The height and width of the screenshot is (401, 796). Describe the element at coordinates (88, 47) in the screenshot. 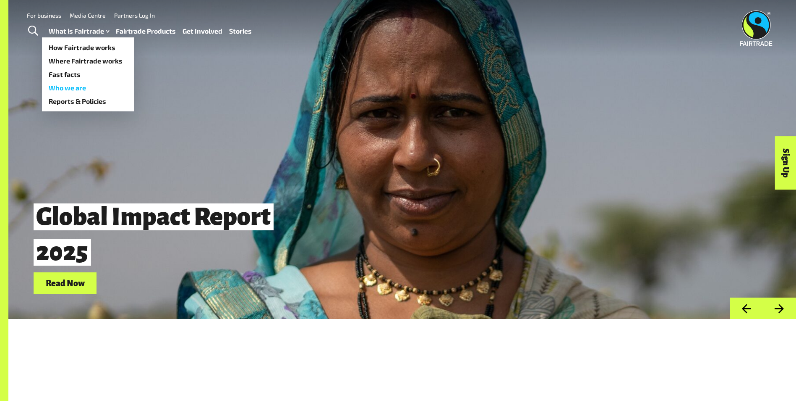

I see `a: How Fairtrade works` at that location.